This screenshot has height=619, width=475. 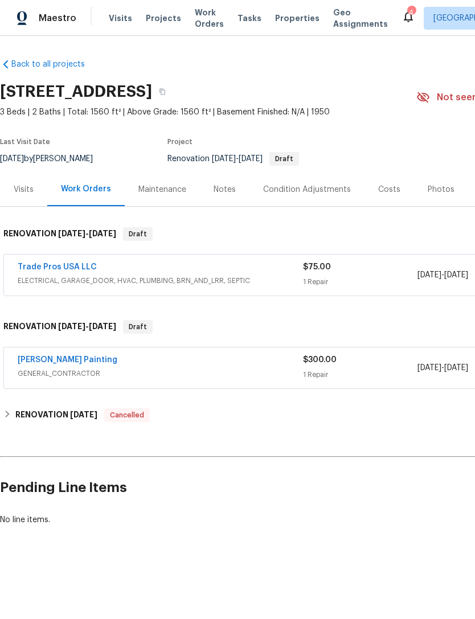 What do you see at coordinates (249, 18) in the screenshot?
I see `span: Tasks` at bounding box center [249, 18].